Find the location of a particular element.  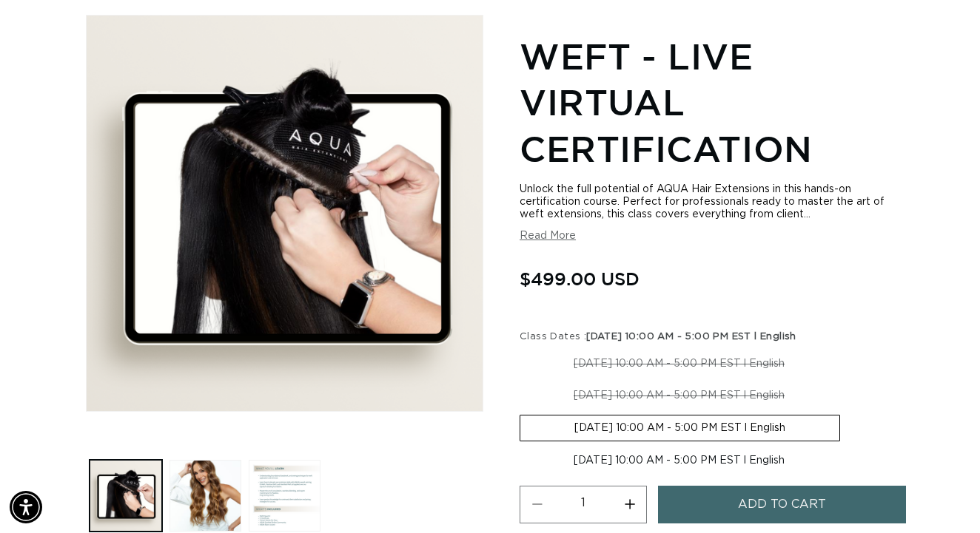

button: Load image 2 in gallery view is located at coordinates (205, 496).